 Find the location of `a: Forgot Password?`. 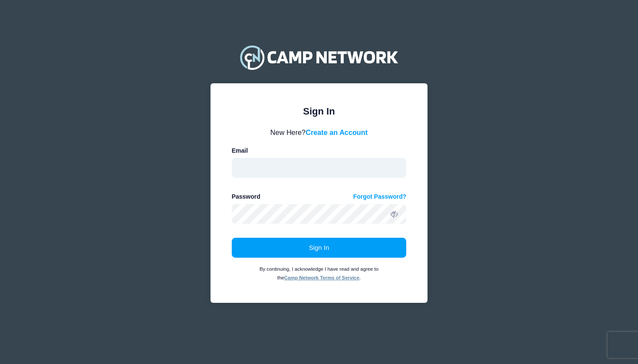

a: Forgot Password? is located at coordinates (380, 196).